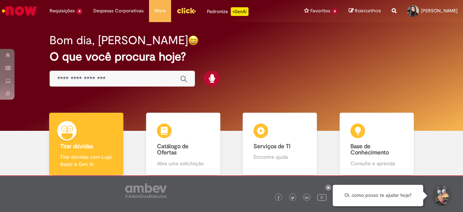 This screenshot has height=212, width=463. Describe the element at coordinates (118, 11) in the screenshot. I see `span: Despesas Corporativas` at that location.